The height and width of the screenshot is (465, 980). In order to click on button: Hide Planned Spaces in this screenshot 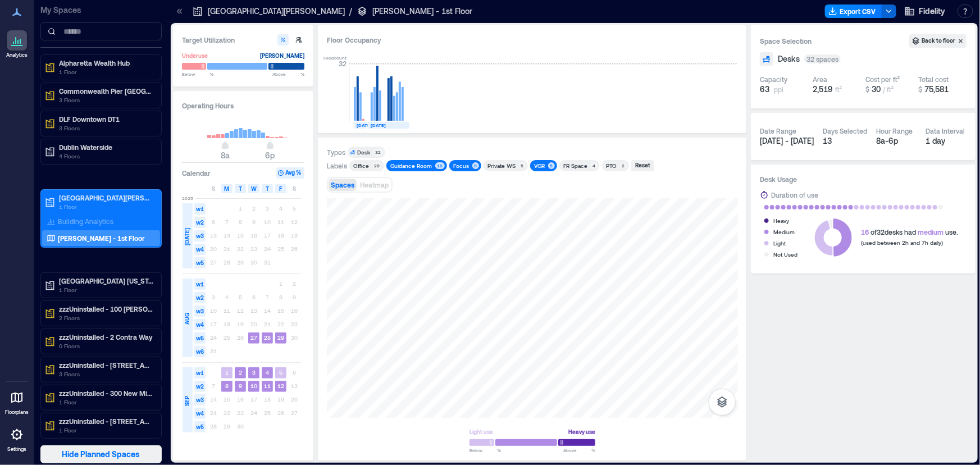, I will do `click(101, 454)`.